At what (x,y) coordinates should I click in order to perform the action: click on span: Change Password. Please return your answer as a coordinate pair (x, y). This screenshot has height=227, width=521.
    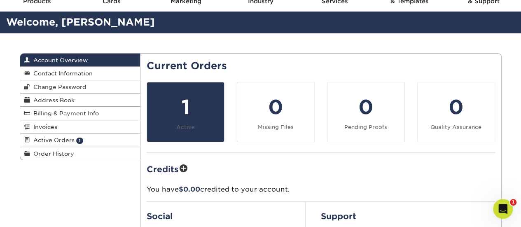
    Looking at the image, I should click on (58, 87).